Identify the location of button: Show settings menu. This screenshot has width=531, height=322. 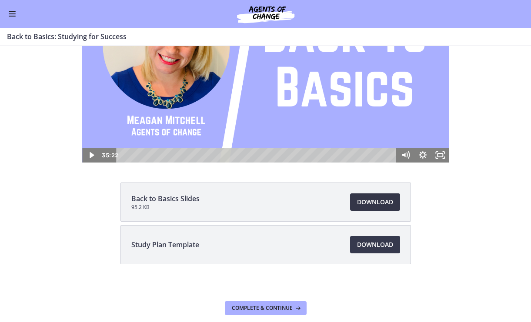
(423, 199).